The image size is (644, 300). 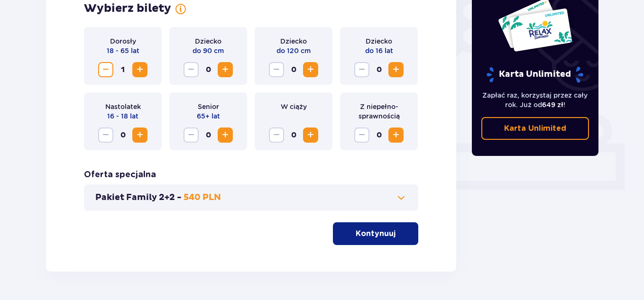 What do you see at coordinates (138, 198) in the screenshot?
I see `p: Pakiet Family 2+2 -` at bounding box center [138, 198].